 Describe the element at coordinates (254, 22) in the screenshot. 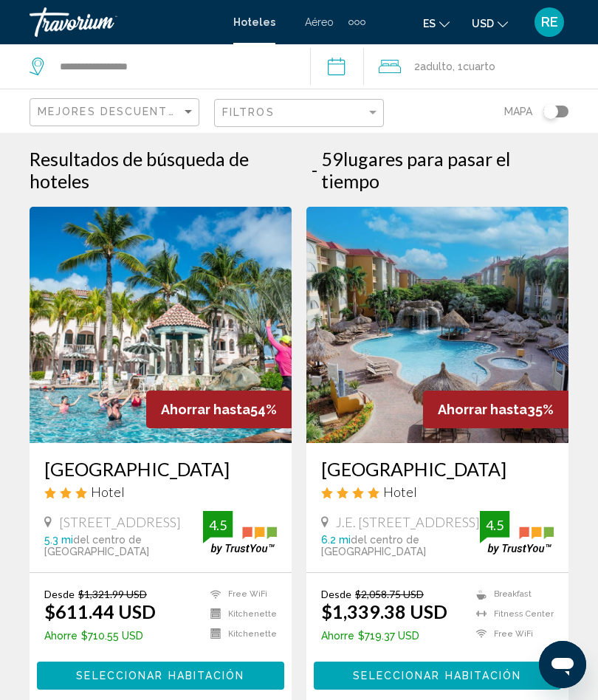

I see `a: Hoteles` at that location.